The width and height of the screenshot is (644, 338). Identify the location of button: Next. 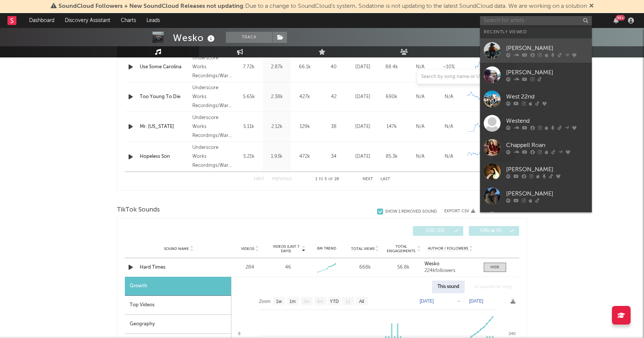
(368, 179).